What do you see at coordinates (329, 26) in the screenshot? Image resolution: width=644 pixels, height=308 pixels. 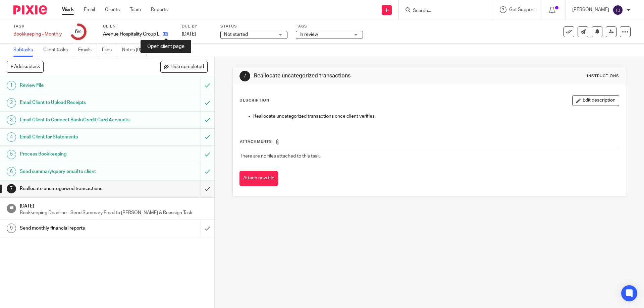 I see `label: Tags` at bounding box center [329, 26].